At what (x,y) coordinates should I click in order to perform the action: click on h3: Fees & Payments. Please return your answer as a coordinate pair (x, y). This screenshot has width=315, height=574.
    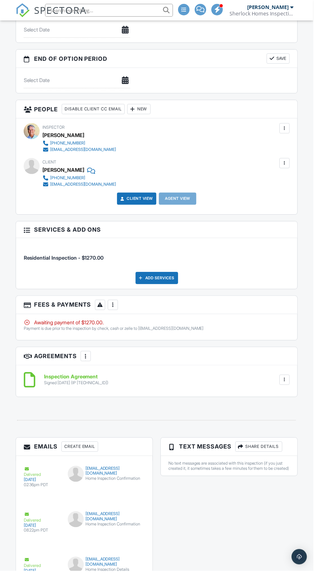
    Looking at the image, I should click on (158, 306).